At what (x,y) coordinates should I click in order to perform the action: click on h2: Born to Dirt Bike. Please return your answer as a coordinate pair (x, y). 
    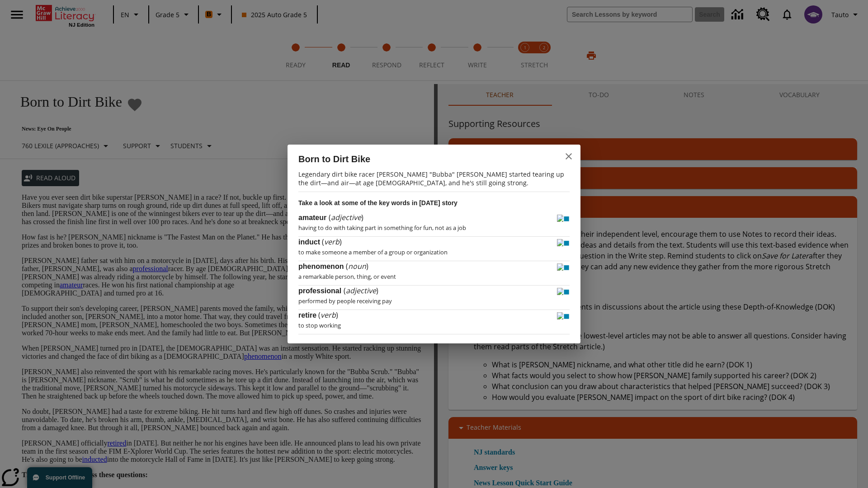
    Looking at the image, I should click on (421, 159).